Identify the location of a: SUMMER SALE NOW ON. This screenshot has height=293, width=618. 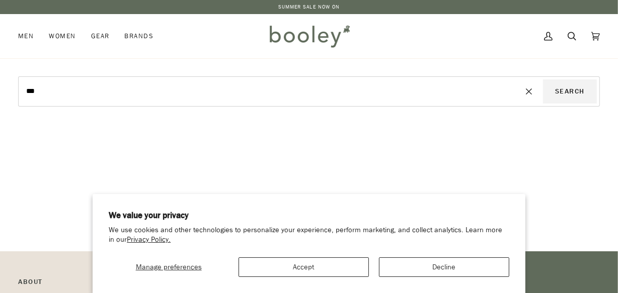
(309, 7).